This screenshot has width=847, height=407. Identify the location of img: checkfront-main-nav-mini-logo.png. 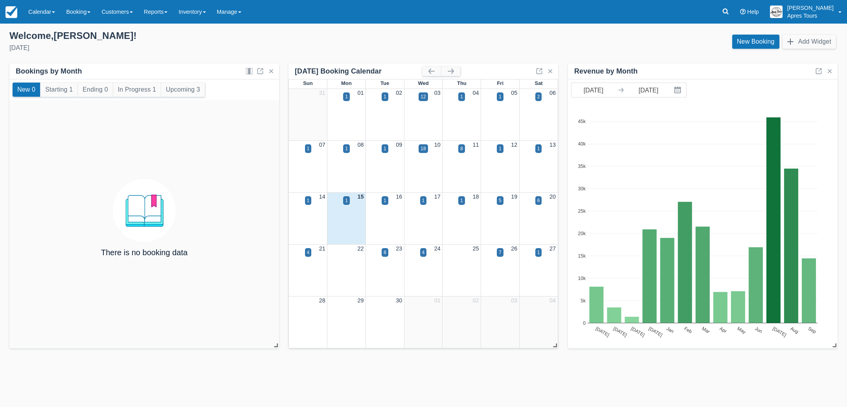
(11, 12).